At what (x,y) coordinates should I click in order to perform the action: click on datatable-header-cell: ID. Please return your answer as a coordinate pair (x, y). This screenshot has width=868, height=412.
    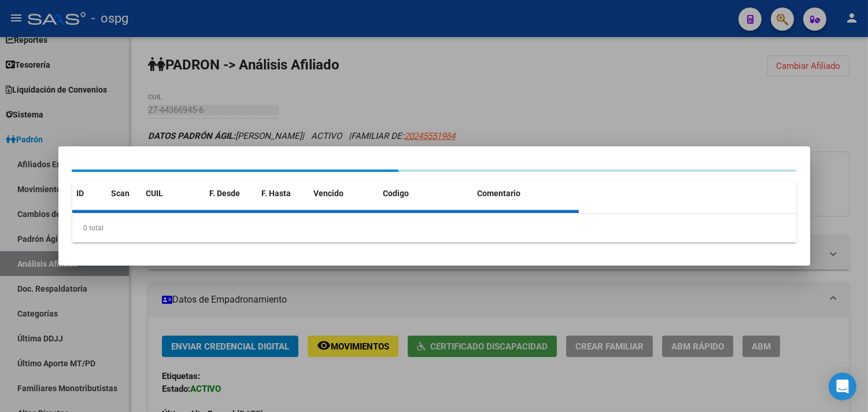
    Looking at the image, I should click on (90, 193).